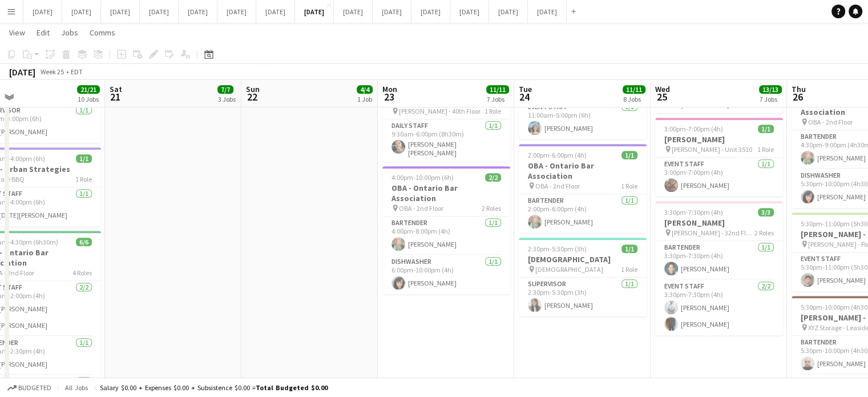 The height and width of the screenshot is (397, 868). I want to click on div: EDT, so click(77, 71).